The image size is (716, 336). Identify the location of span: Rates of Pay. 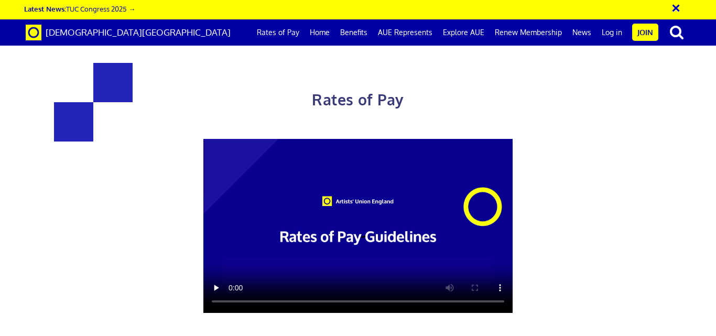
(357, 100).